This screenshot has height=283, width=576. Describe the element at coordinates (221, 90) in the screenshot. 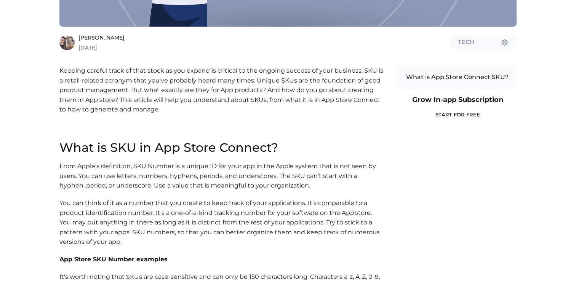

I see `p: Keeping careful track of that stock as you expand is critical to the ongoing success of your busi...` at that location.